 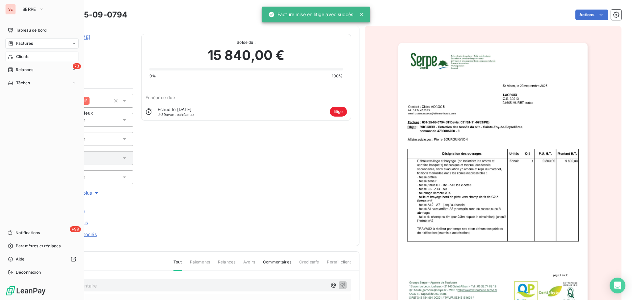 I want to click on span: 15 840,00 €, so click(x=246, y=55).